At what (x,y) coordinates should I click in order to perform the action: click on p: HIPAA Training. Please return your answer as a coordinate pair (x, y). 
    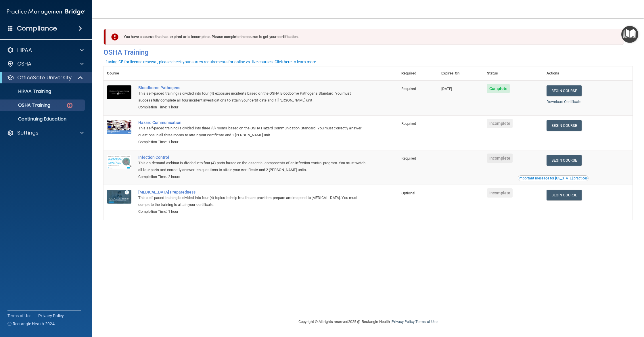
    Looking at the image, I should click on (27, 91).